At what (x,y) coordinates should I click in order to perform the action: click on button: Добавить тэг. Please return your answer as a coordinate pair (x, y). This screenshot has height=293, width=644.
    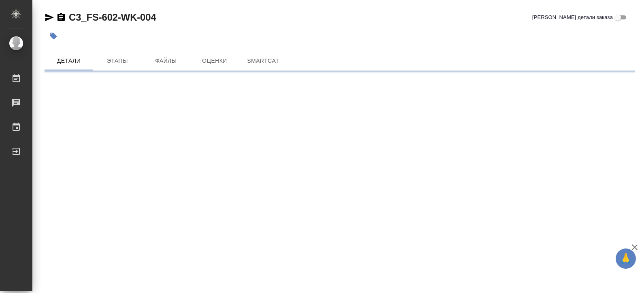
    Looking at the image, I should click on (54, 36).